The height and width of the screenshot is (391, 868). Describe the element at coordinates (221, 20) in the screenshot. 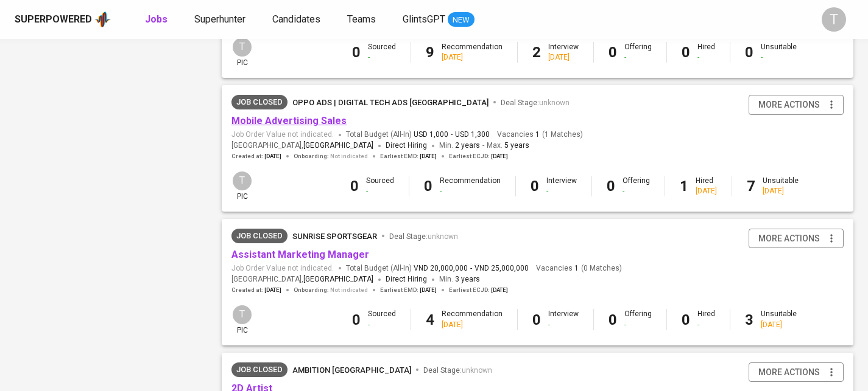

I see `a: Superhunter` at that location.